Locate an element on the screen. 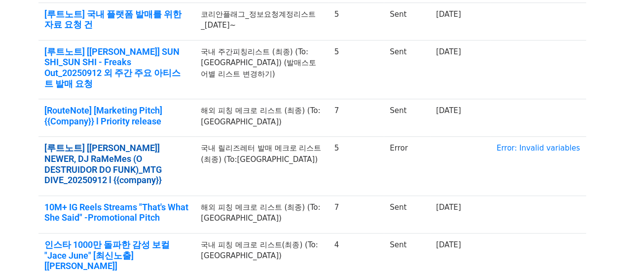 This screenshot has height=272, width=624. td: Error is located at coordinates (407, 166).